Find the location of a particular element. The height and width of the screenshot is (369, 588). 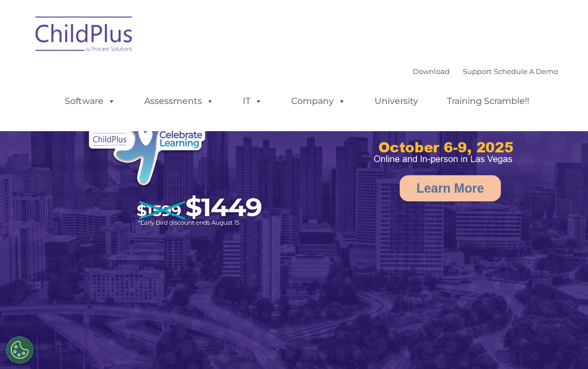

a: Learn More is located at coordinates (450, 189).